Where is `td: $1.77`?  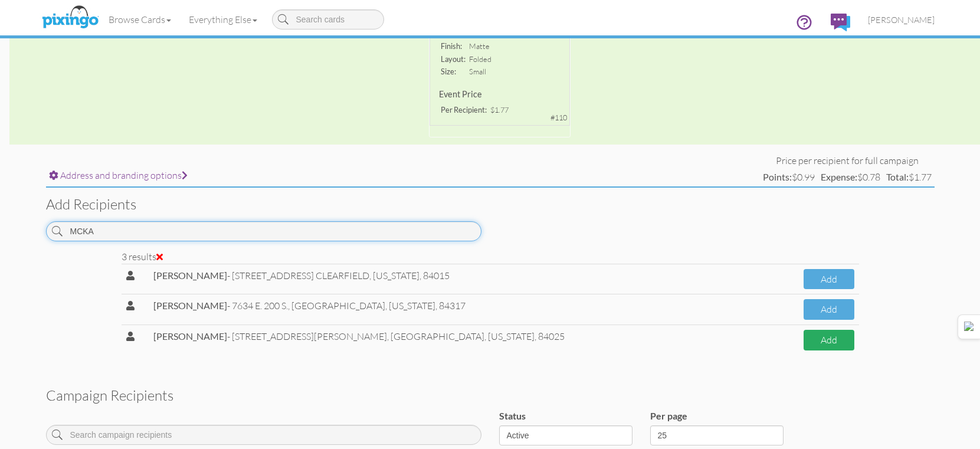
td: $1.77 is located at coordinates (909, 177).